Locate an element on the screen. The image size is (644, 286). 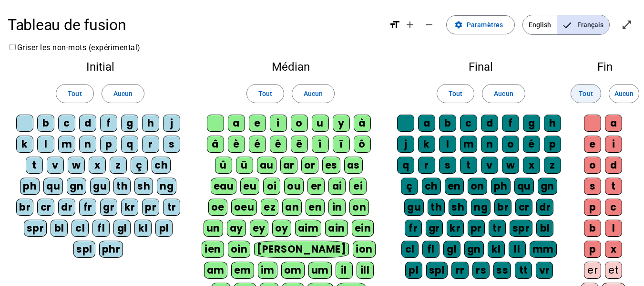
div: cr is located at coordinates (46, 207).